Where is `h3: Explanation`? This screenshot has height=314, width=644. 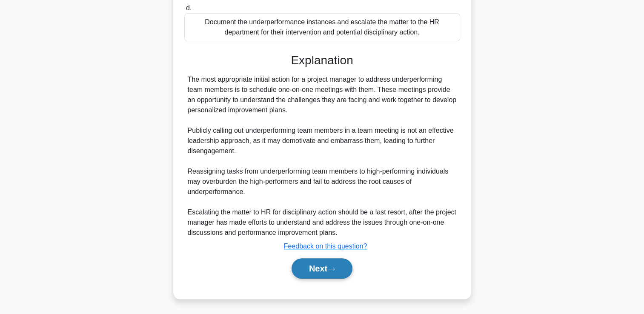
h3: Explanation is located at coordinates (322, 61).